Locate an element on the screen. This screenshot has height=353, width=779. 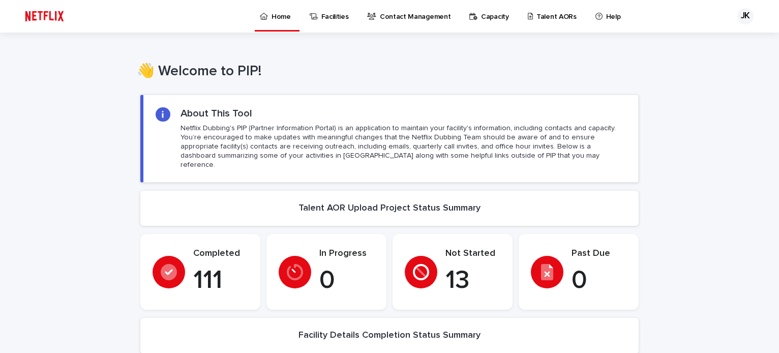
p: Netflix Dubbing's PIP (Partner Information Portal) is an application to maintain your facility's ... is located at coordinates (403, 146).